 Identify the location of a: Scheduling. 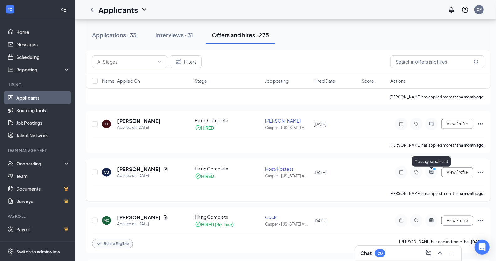
(43, 57).